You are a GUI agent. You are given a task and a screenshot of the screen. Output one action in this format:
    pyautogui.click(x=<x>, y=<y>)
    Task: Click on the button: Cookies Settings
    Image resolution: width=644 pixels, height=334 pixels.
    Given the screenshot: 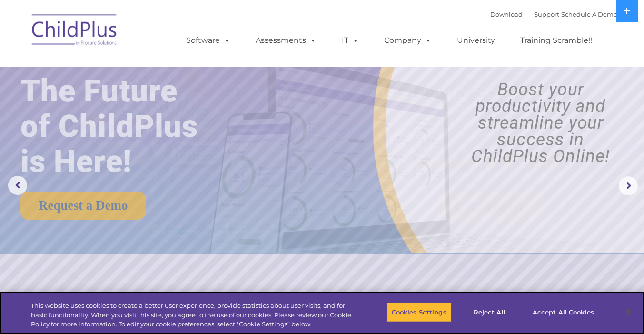 What is the action you would take?
    pyautogui.click(x=419, y=312)
    